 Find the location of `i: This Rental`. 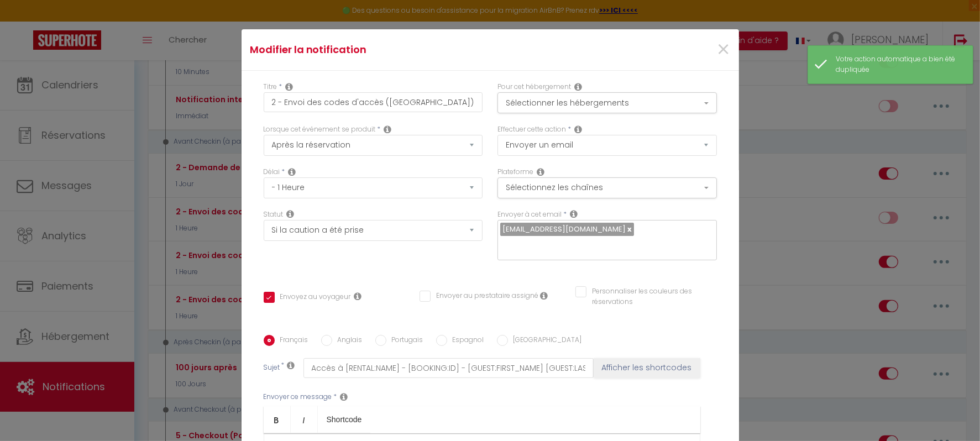

i: This Rental is located at coordinates (578, 87).